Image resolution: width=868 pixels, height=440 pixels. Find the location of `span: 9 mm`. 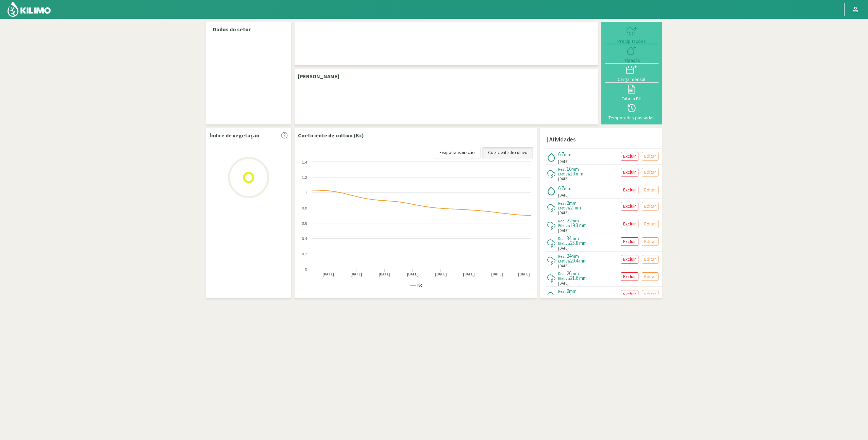

span: 9 mm is located at coordinates (576, 295).